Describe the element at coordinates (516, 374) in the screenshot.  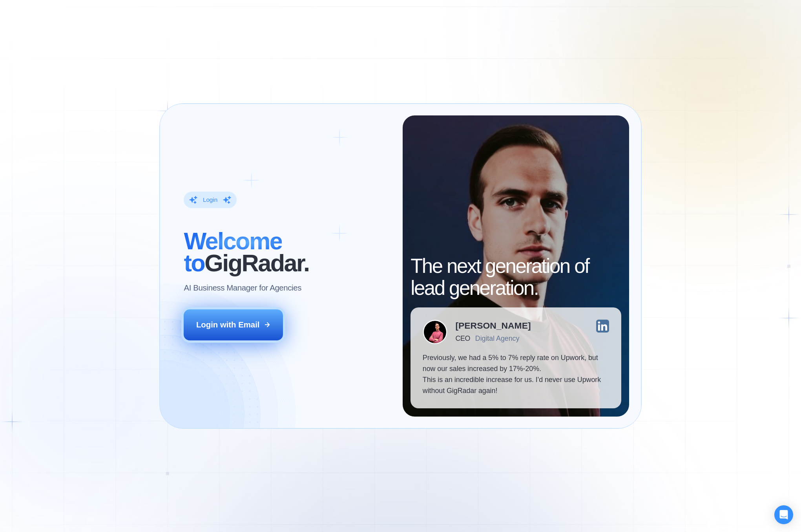
I see `p: Previously, we had a 5% to 7% reply rate on Upwork, but now our sales increased by 17%-20%. This ...` at that location.